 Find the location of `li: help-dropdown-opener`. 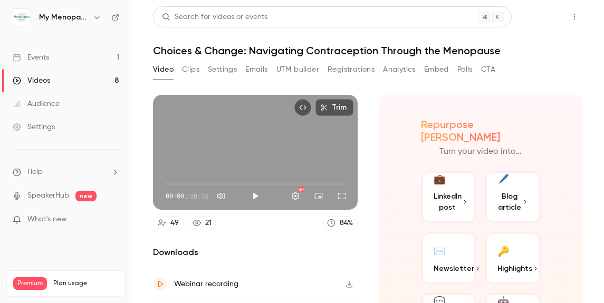

li: help-dropdown-opener is located at coordinates (66, 172).